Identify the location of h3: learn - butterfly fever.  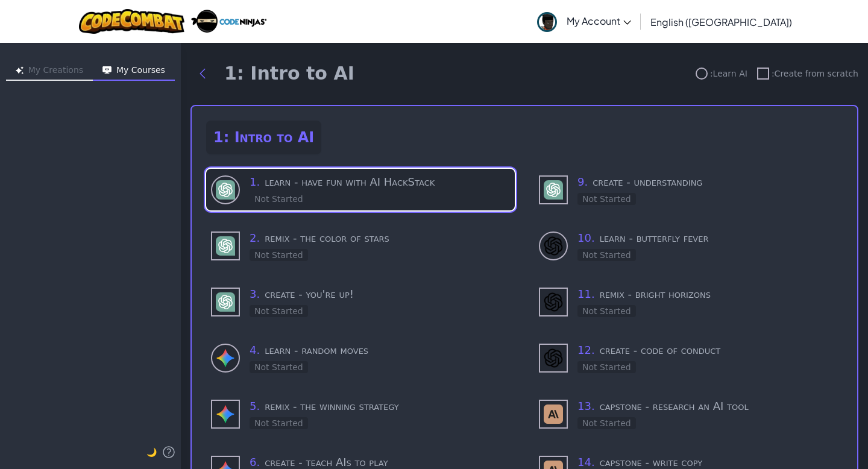
(707, 238).